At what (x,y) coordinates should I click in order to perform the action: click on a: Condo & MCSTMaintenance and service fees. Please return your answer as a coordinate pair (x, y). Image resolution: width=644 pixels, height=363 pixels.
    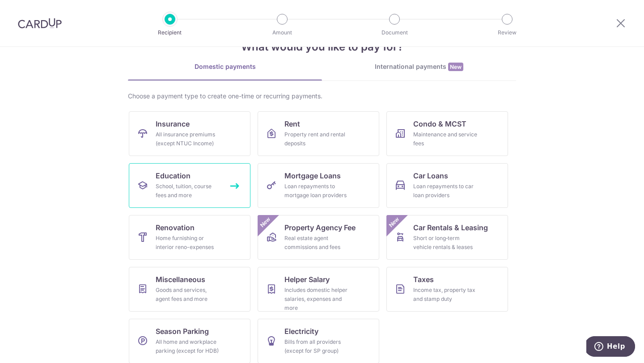
    Looking at the image, I should click on (448, 134).